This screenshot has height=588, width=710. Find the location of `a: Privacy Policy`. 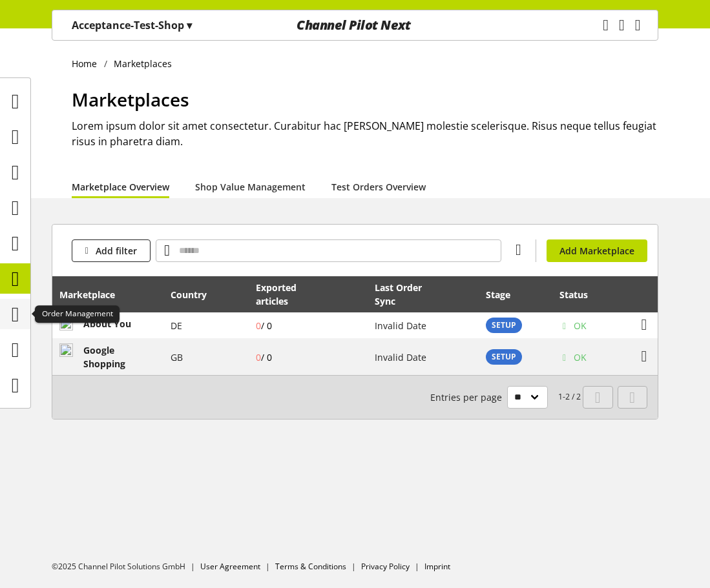

a: Privacy Policy is located at coordinates (385, 566).